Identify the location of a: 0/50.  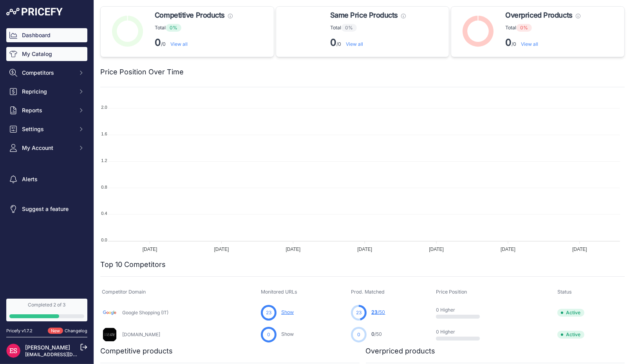
(376, 334).